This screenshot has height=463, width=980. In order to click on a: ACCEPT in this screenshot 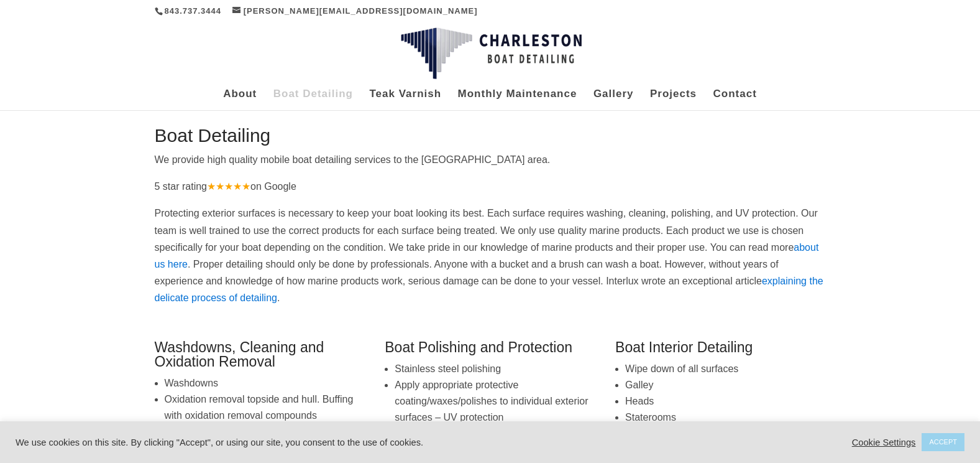, I will do `click(943, 441)`.